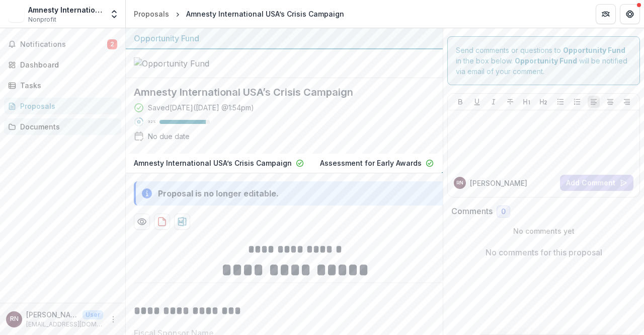 Image resolution: width=644 pixels, height=335 pixels. What do you see at coordinates (594, 102) in the screenshot?
I see `button: Align Left` at bounding box center [594, 102].